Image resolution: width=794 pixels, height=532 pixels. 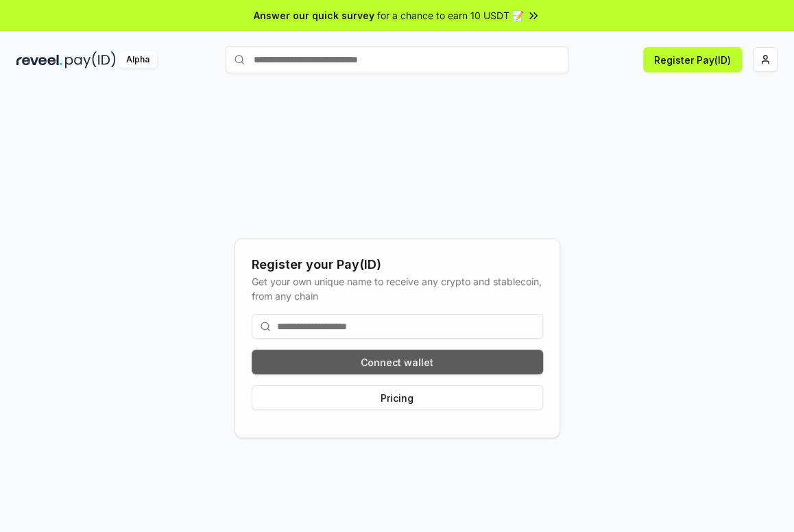 I want to click on img: pay_id, so click(x=90, y=60).